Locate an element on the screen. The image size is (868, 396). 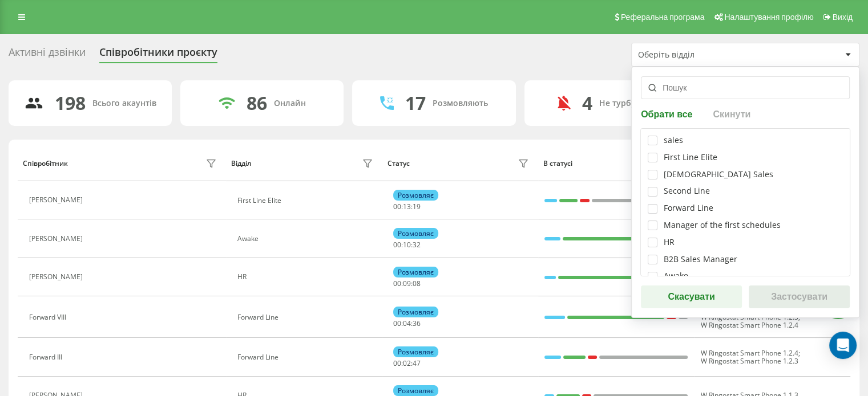
span: Вихід is located at coordinates (843, 17).